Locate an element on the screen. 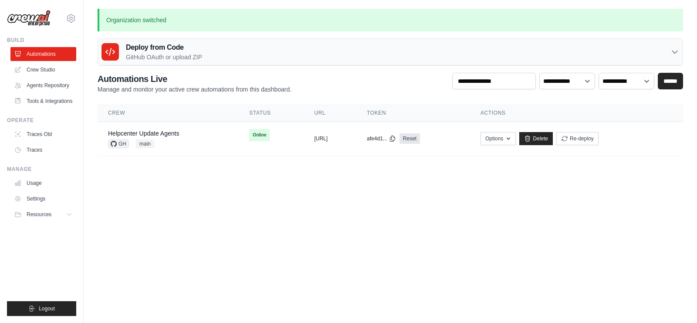 This screenshot has height=323, width=697. th: URL is located at coordinates (330, 113).